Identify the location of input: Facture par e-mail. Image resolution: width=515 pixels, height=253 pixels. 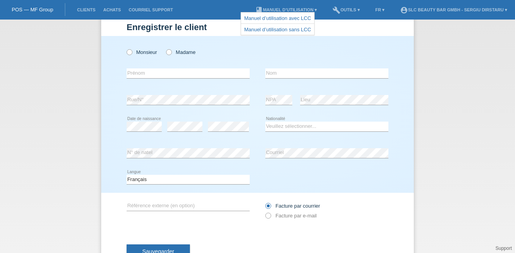
(268, 217).